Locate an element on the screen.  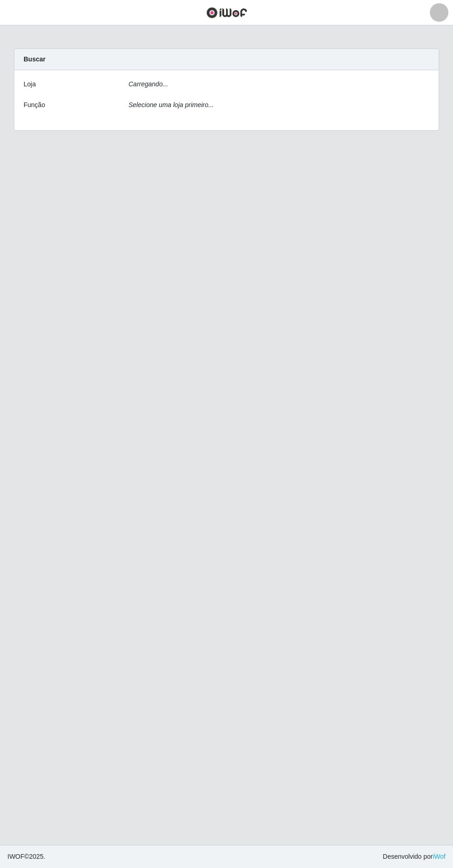
span: IWOF is located at coordinates (16, 856).